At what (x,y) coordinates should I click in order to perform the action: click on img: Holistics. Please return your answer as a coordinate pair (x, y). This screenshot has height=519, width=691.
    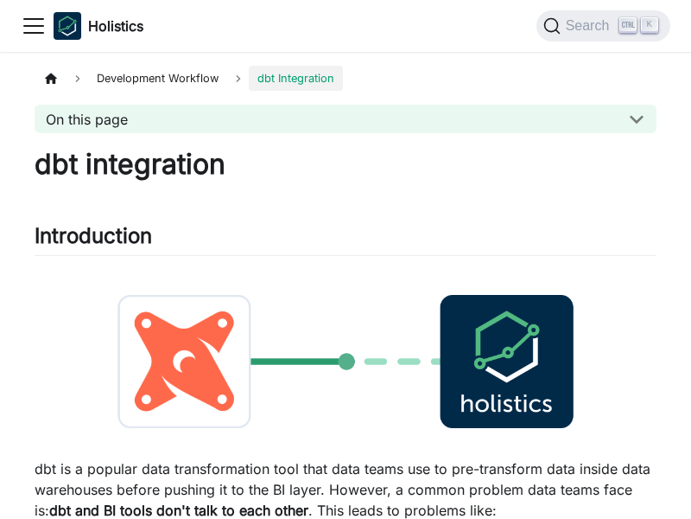
    Looking at the image, I should click on (67, 26).